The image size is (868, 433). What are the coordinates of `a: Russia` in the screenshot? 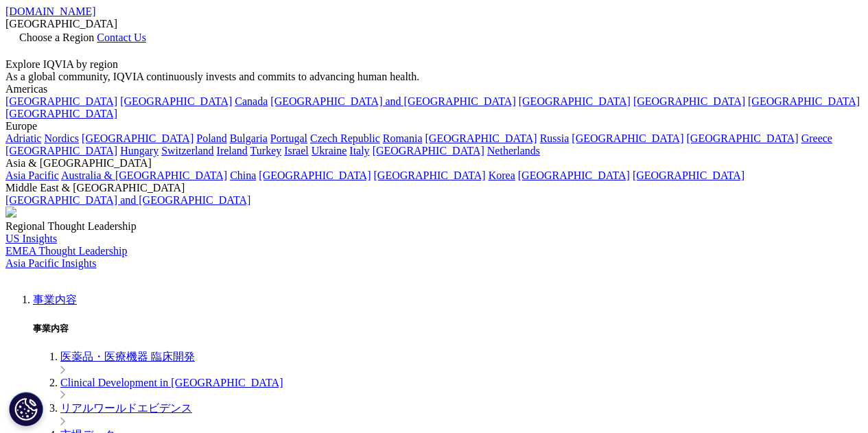 It's located at (554, 138).